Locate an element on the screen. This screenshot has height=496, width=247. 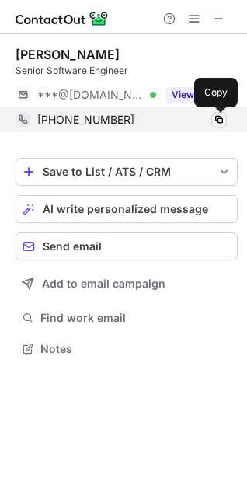
button: Add to email campaign is located at coordinates (127, 284).